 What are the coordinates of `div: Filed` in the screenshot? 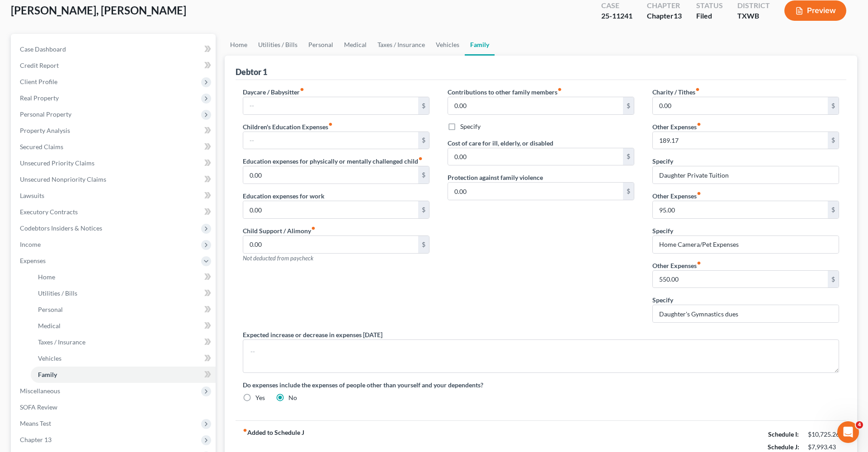 It's located at (710, 16).